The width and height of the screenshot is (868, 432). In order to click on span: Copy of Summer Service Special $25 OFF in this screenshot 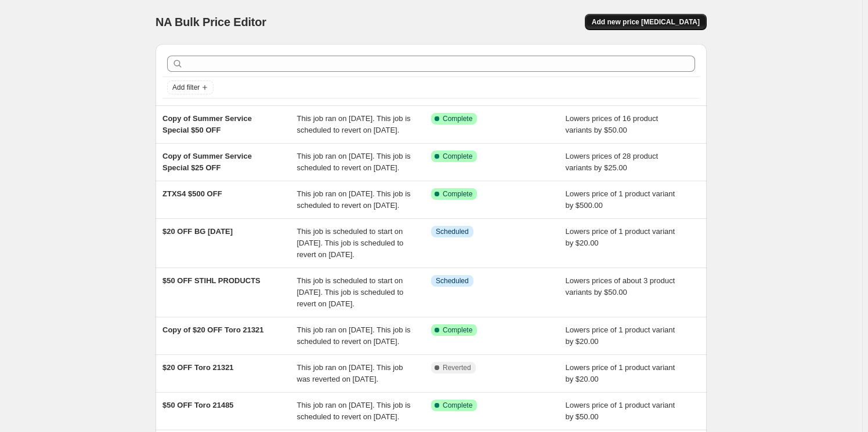, I will do `click(207, 162)`.